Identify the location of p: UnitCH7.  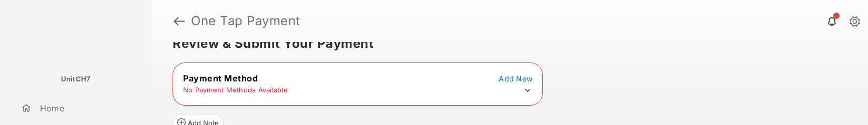
(75, 79).